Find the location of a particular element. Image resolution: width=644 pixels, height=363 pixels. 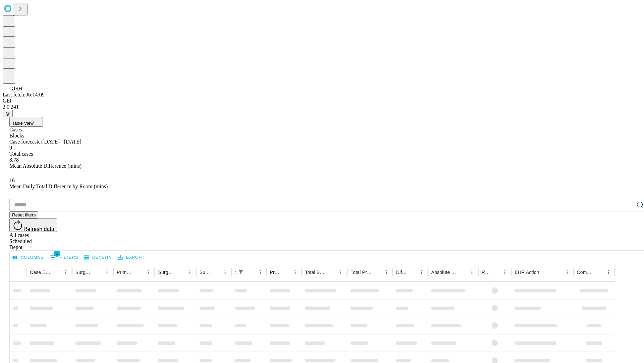

button: Density is located at coordinates (98, 258).